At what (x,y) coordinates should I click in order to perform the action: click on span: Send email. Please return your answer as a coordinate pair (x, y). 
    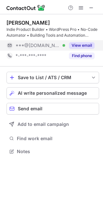
    Looking at the image, I should click on (30, 109).